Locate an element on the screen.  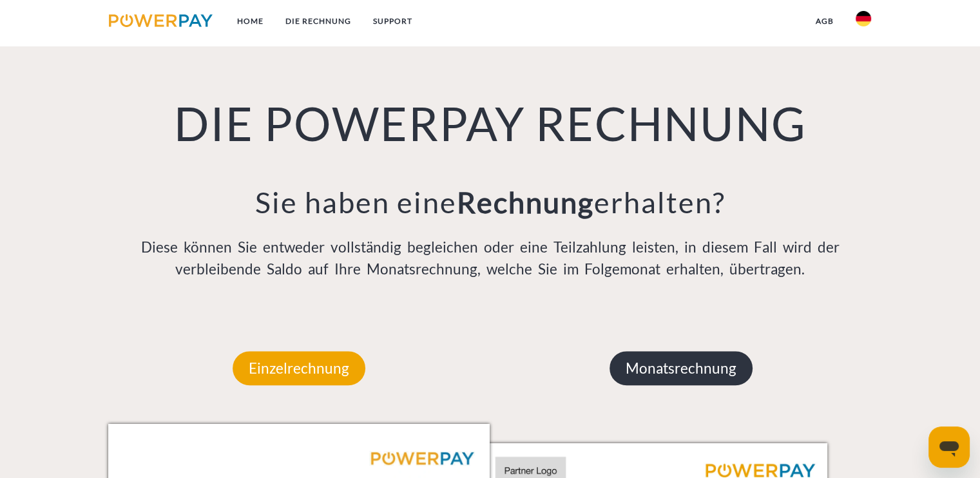
p: Einzelrechnung is located at coordinates (299, 368).